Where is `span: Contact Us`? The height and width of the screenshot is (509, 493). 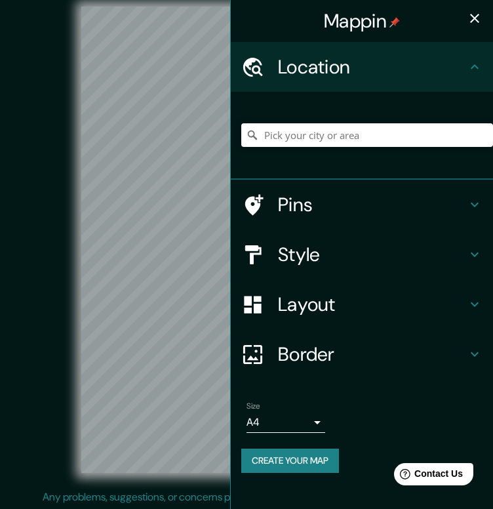 span: Contact Us is located at coordinates (62, 16).